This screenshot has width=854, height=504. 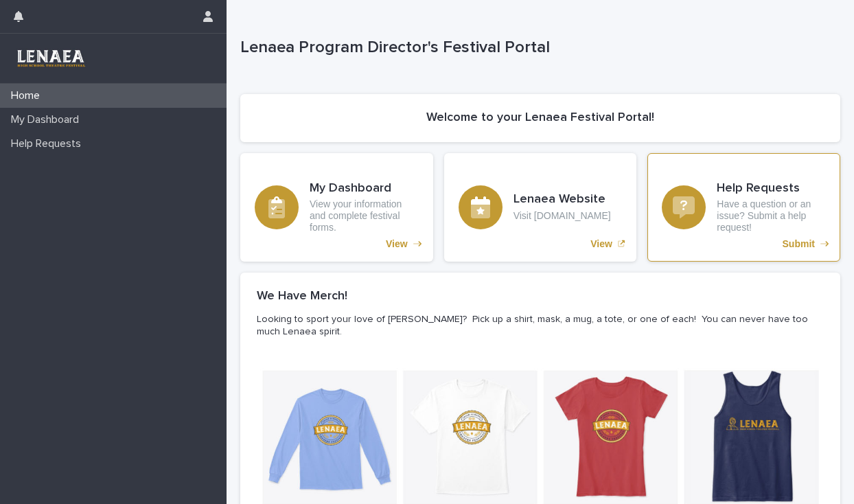 I want to click on p: Have a question or an issue? Submit a help request!, so click(x=771, y=216).